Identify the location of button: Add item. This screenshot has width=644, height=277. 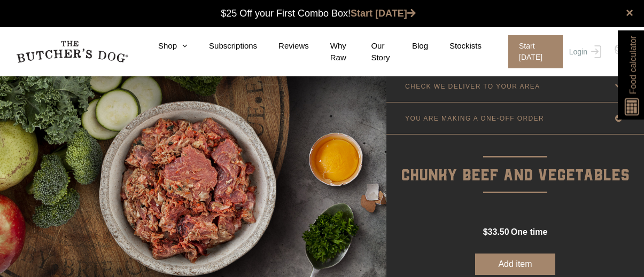
(515, 265).